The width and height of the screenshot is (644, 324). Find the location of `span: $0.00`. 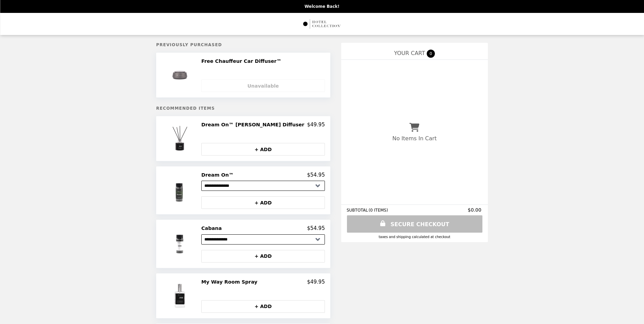

span: $0.00 is located at coordinates (475, 210).